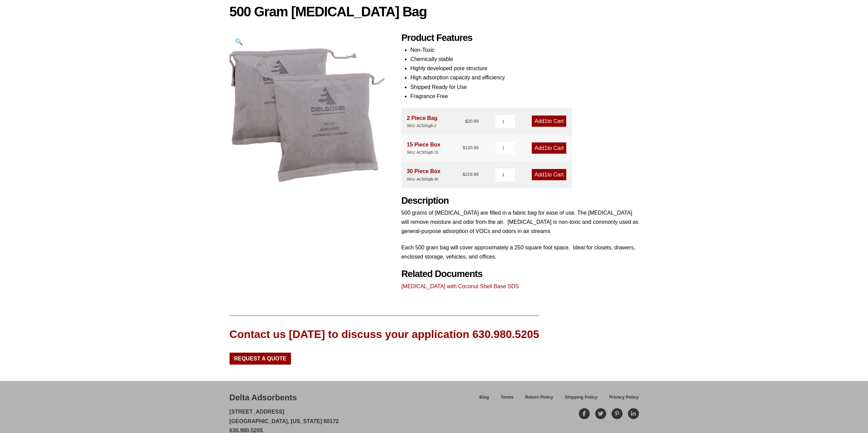 The width and height of the screenshot is (868, 433). What do you see at coordinates (471, 148) in the screenshot?
I see `bdi: 120.99` at bounding box center [471, 148].